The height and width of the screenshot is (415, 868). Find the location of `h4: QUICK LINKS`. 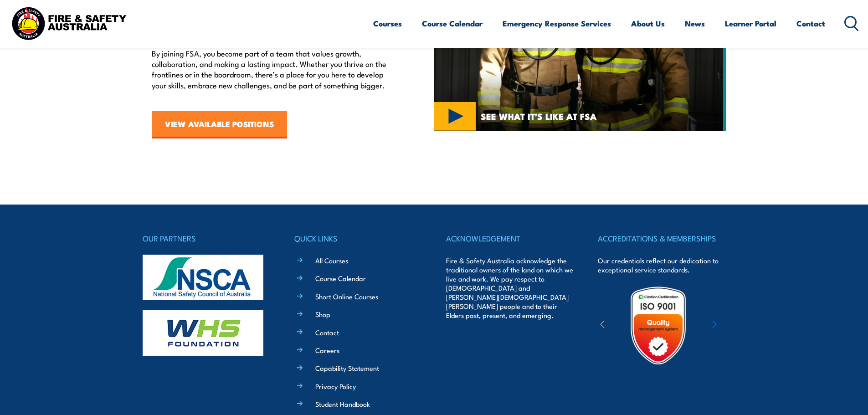

h4: QUICK LINKS is located at coordinates (358, 238).